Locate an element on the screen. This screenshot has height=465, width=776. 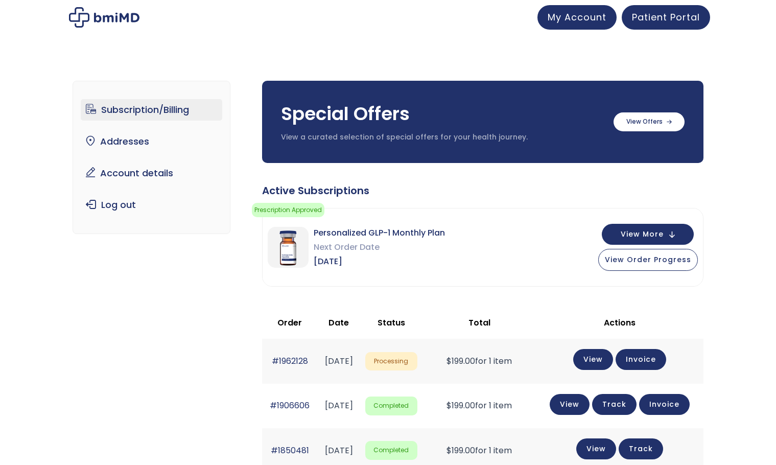
span: Processing is located at coordinates (391, 361).